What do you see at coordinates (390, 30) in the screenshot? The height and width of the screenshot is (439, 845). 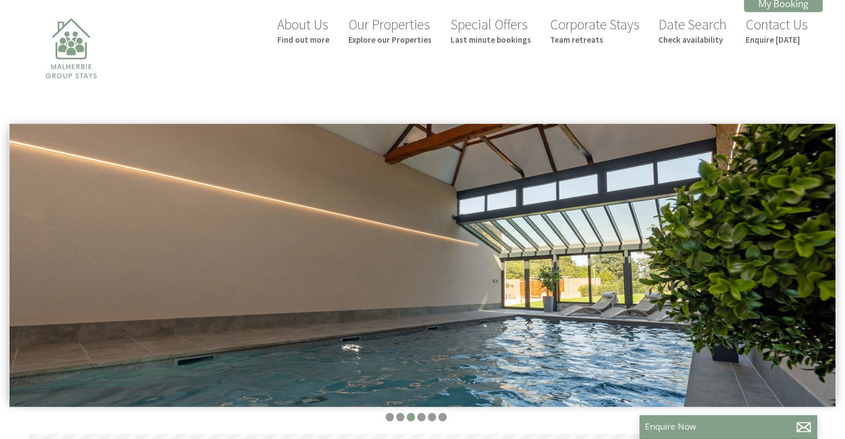 I see `a: Our PropertiesExplore our Properties` at bounding box center [390, 30].